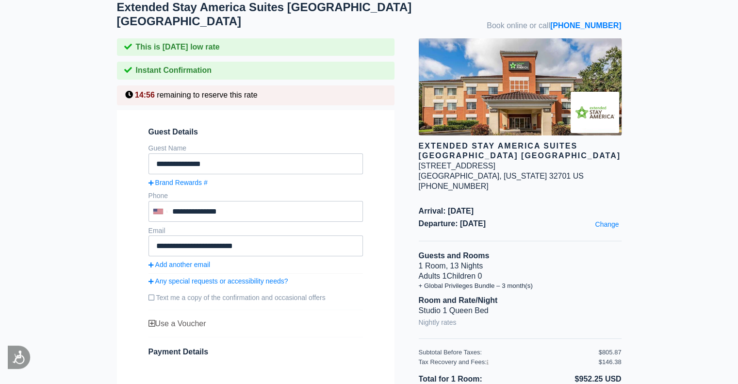 This screenshot has height=384, width=738. I want to click on a: Nightly rates, so click(437, 322).